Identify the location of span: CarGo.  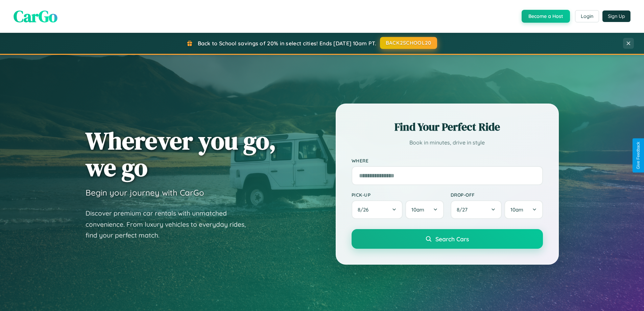
(36, 16).